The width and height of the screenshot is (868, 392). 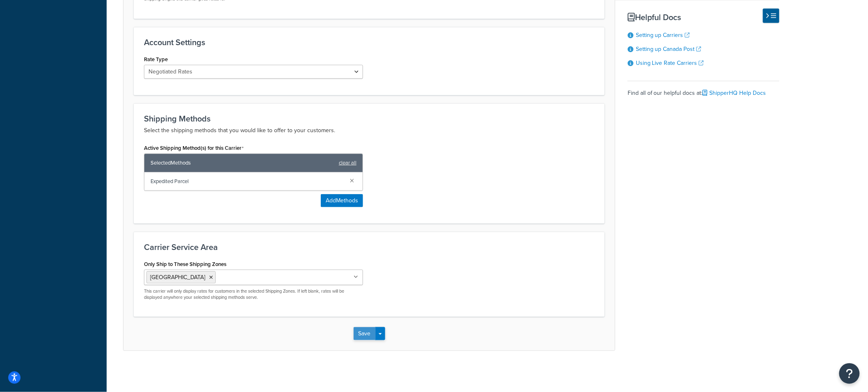 I want to click on a: Using Live Rate Carriers, so click(x=670, y=63).